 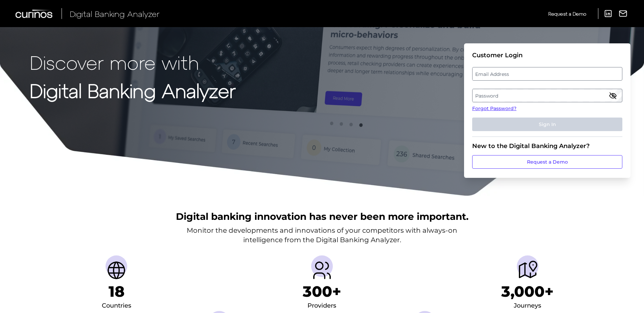 What do you see at coordinates (117, 291) in the screenshot?
I see `h1: 18` at bounding box center [117, 291].